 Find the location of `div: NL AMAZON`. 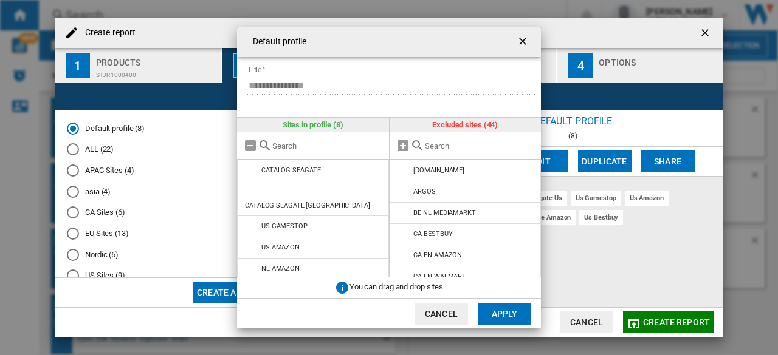

div: NL AMAZON is located at coordinates (280, 269).